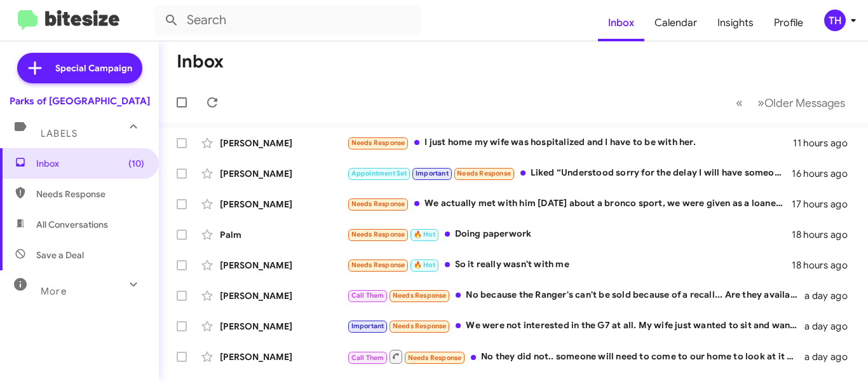  What do you see at coordinates (136, 164) in the screenshot?
I see `span: (10)` at bounding box center [136, 164].